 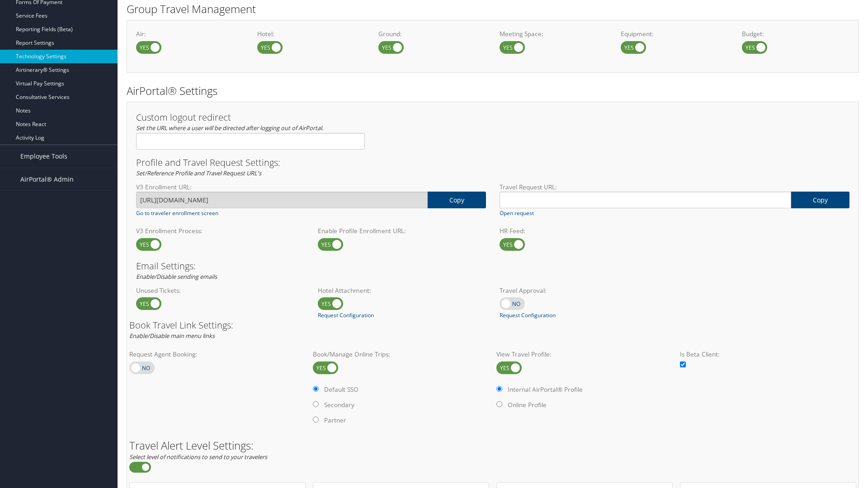 I want to click on label: Partner, so click(x=335, y=420).